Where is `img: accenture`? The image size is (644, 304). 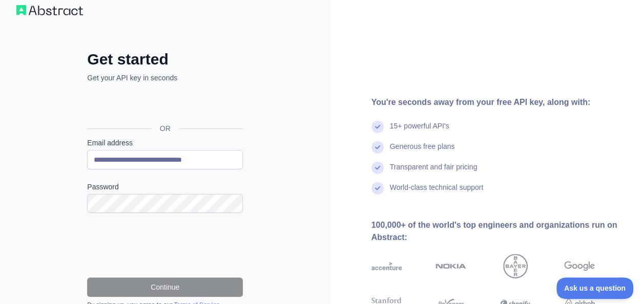 img: accenture is located at coordinates (387, 266).